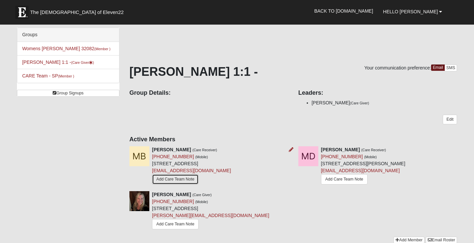  What do you see at coordinates (378, 93) in the screenshot?
I see `h4: Leaders:` at bounding box center [378, 93].